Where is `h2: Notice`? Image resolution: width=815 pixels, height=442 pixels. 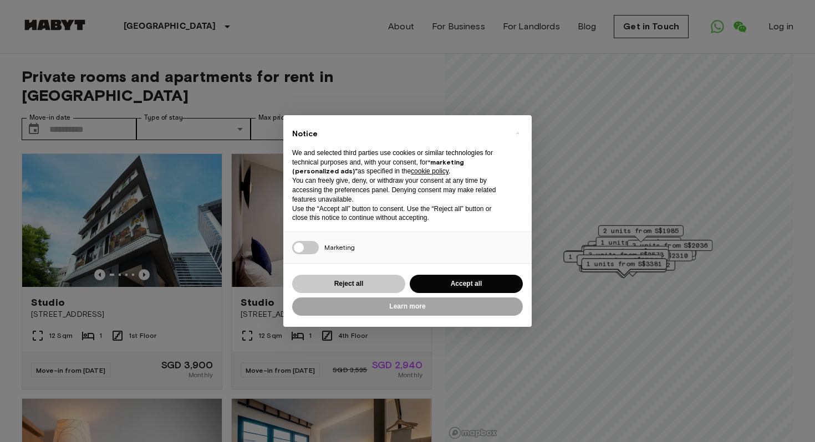
h2: Notice is located at coordinates (398, 134).